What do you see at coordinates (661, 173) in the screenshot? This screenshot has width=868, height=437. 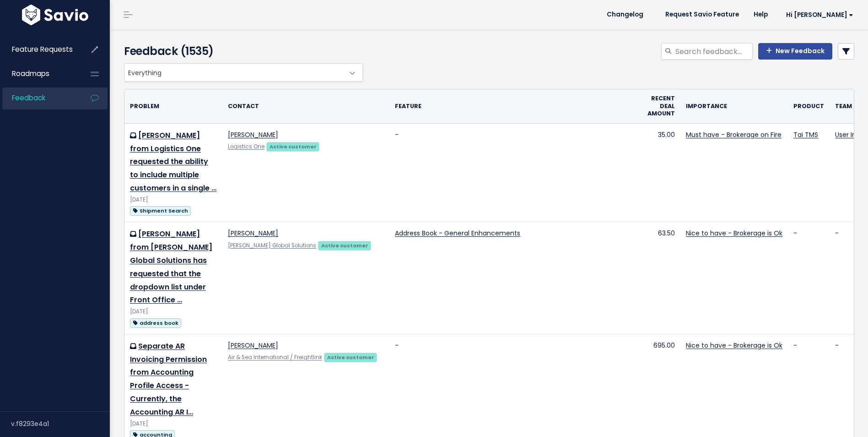 I see `td: 35.00` at bounding box center [661, 173].